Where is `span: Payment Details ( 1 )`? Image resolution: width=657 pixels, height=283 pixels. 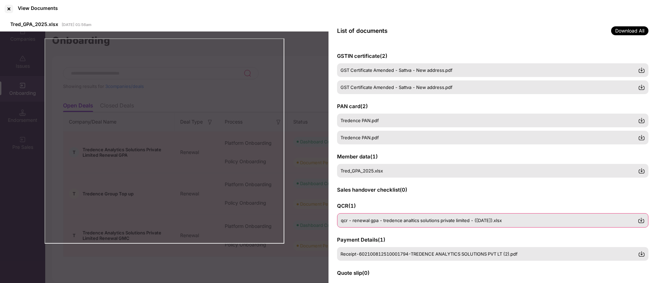 span: Payment Details ( 1 ) is located at coordinates (361, 240).